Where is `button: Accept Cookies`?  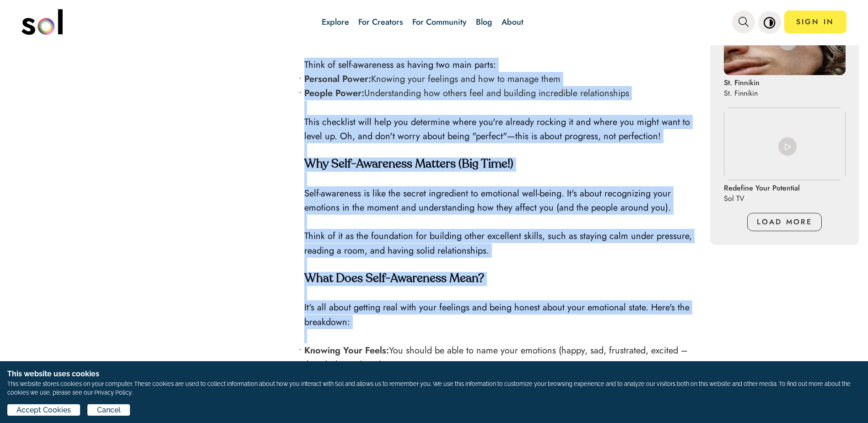
button: Accept Cookies is located at coordinates (44, 410).